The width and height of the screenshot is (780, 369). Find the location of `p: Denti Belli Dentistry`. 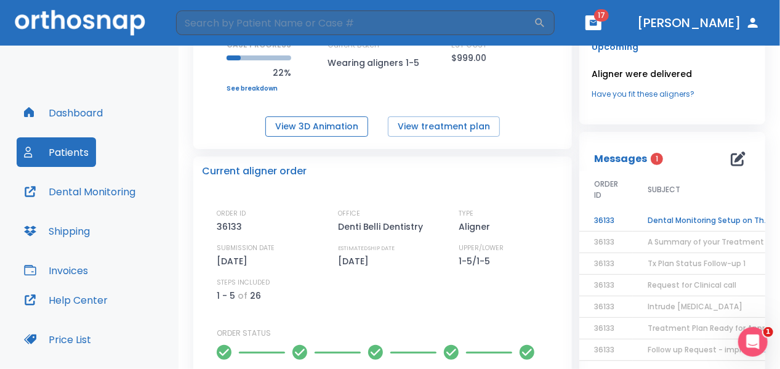

p: Denti Belli Dentistry is located at coordinates (383, 227).